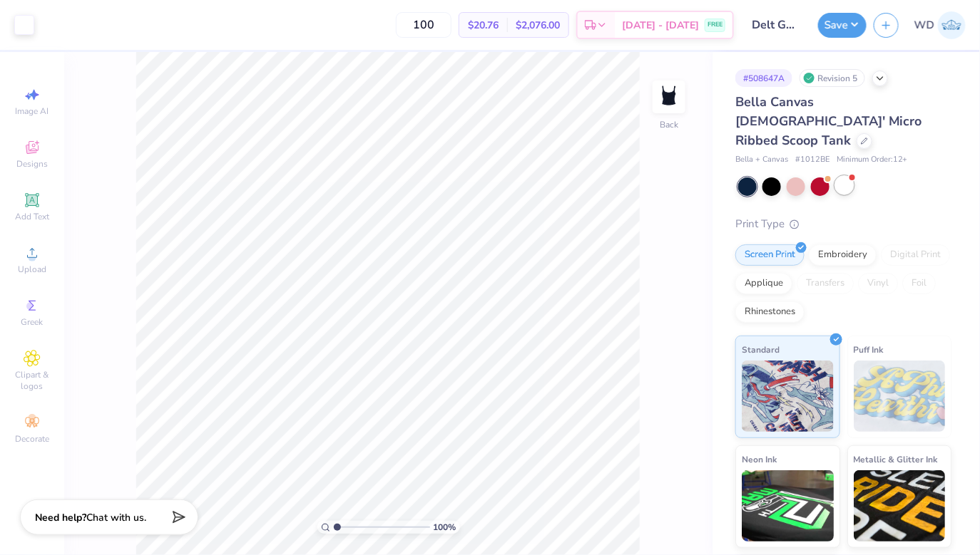 The image size is (980, 555). I want to click on div: # 508647A, so click(764, 78).